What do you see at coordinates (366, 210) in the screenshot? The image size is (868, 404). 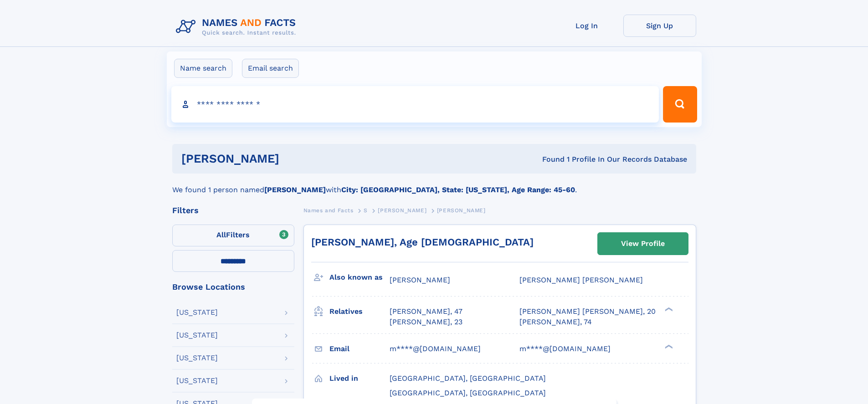 I see `span: S` at bounding box center [366, 210].